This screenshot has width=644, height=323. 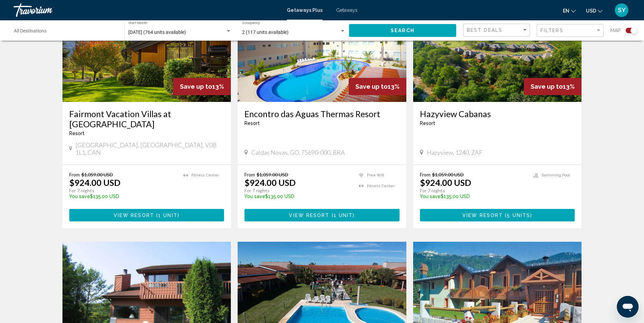 What do you see at coordinates (518, 215) in the screenshot?
I see `span: 5 units` at bounding box center [518, 215].